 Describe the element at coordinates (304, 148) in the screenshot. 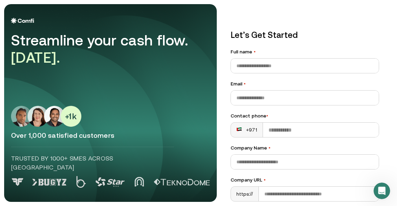

I see `label: Company Name` at that location.